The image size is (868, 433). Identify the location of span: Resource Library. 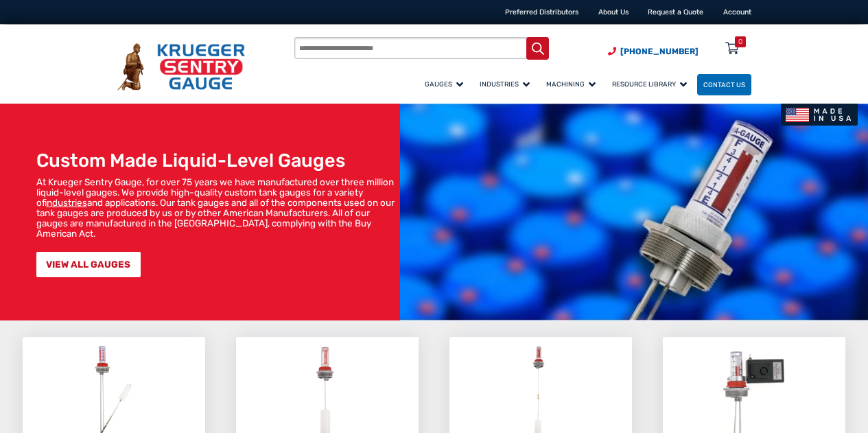
(648, 84).